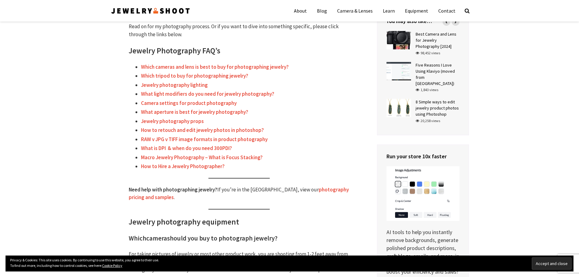  What do you see at coordinates (184, 222) in the screenshot?
I see `strong: Jewelry photography equipment` at bounding box center [184, 222].